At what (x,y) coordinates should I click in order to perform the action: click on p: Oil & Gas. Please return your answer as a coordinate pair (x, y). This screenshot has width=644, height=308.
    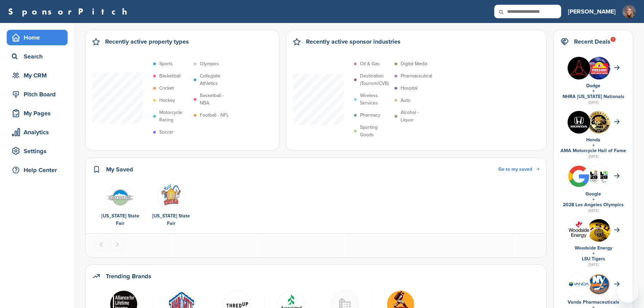
    Looking at the image, I should click on (370, 64).